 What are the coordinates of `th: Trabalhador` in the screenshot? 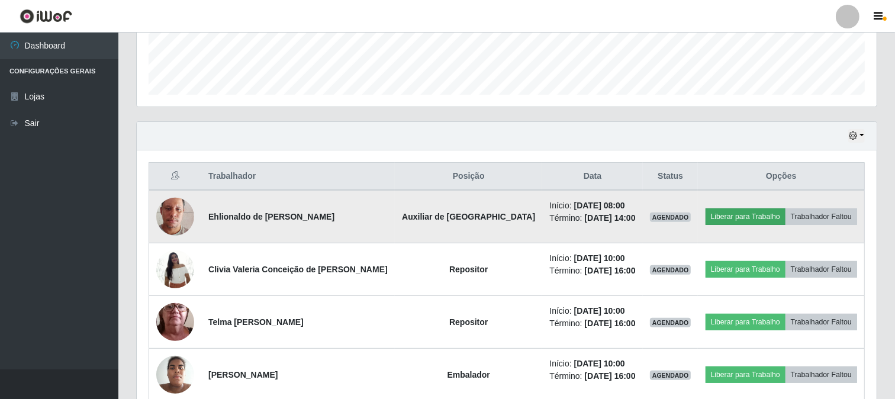 It's located at (298, 176).